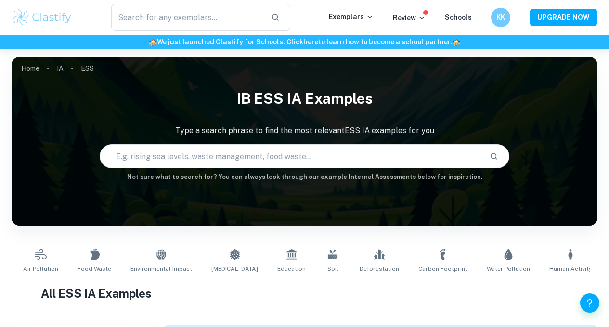 This screenshot has width=609, height=327. What do you see at coordinates (304, 42) in the screenshot?
I see `h6: We just launched Clastify for Schools. Click to learn how to become a school partner.` at bounding box center [304, 42].